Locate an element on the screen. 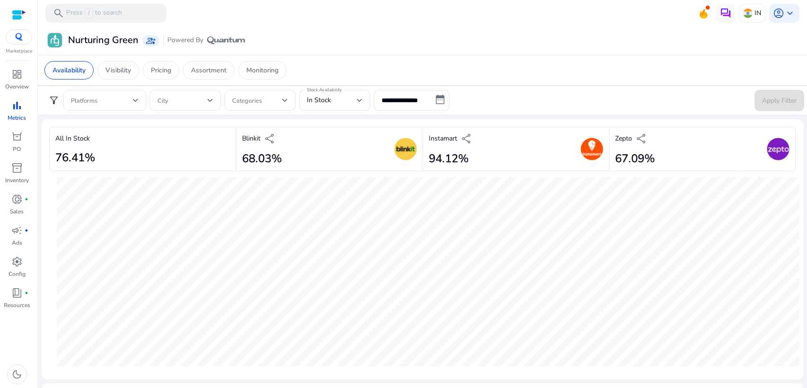  p: Inventory is located at coordinates (17, 180).